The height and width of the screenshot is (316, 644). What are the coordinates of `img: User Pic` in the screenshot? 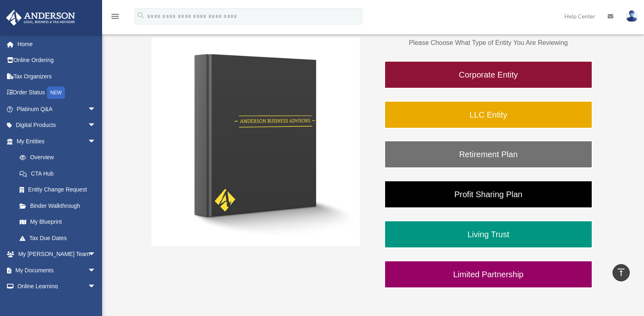 It's located at (631, 15).